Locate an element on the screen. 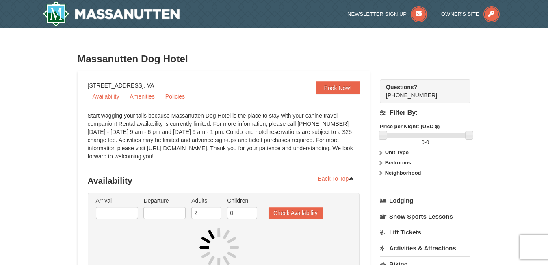 Image resolution: width=548 pixels, height=265 pixels. button: Check Availability is located at coordinates (295, 213).